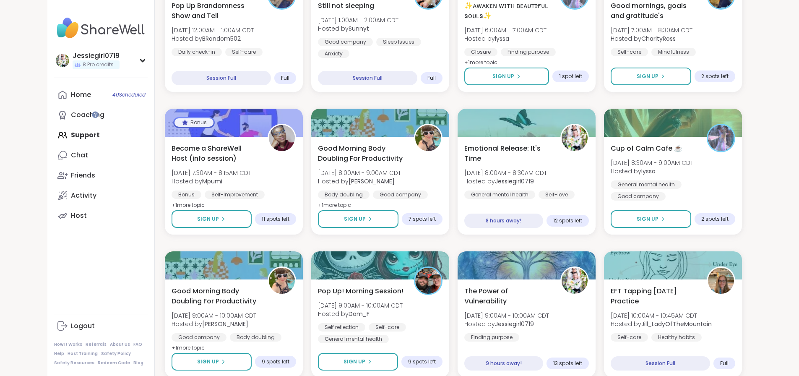 This screenshot has width=799, height=376. What do you see at coordinates (83, 195) in the screenshot?
I see `div: Activity` at bounding box center [83, 195].